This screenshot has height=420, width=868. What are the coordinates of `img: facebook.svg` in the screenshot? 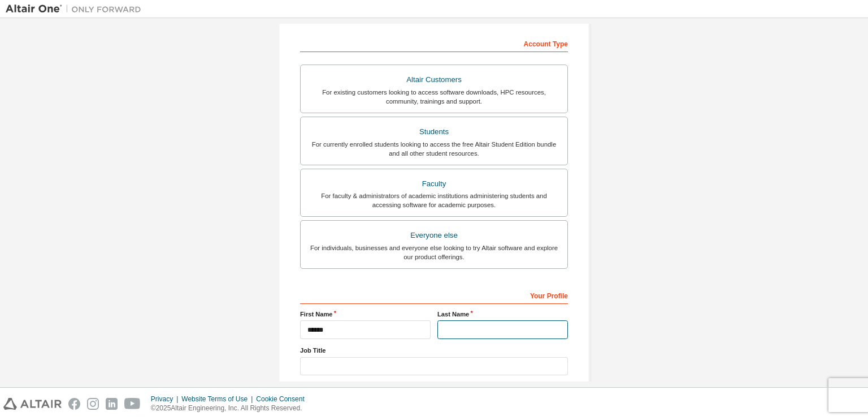 It's located at (74, 403).